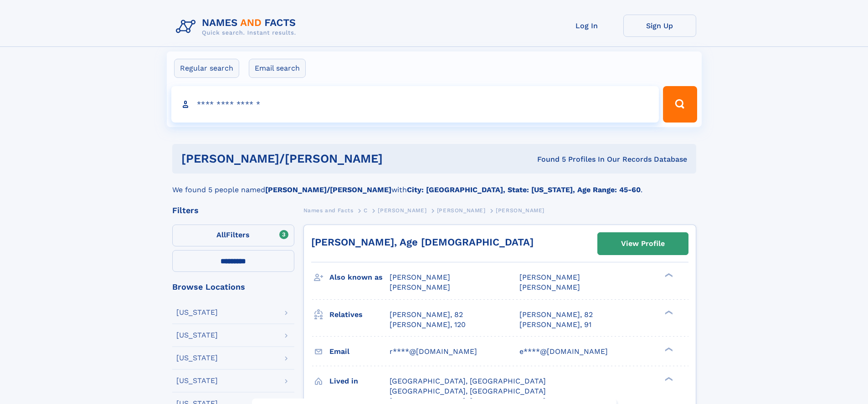 The height and width of the screenshot is (404, 868). What do you see at coordinates (359, 381) in the screenshot?
I see `h3: Lived in` at bounding box center [359, 381].